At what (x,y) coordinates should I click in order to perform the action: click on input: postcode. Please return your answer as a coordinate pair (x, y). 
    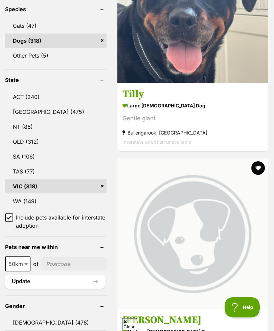
    Looking at the image, I should click on (74, 264).